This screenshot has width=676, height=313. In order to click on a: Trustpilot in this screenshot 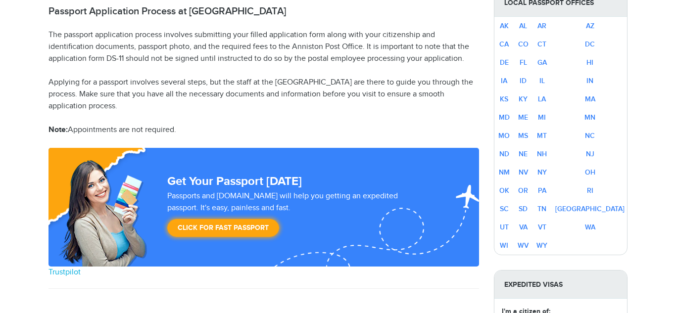, I will do `click(64, 272)`.